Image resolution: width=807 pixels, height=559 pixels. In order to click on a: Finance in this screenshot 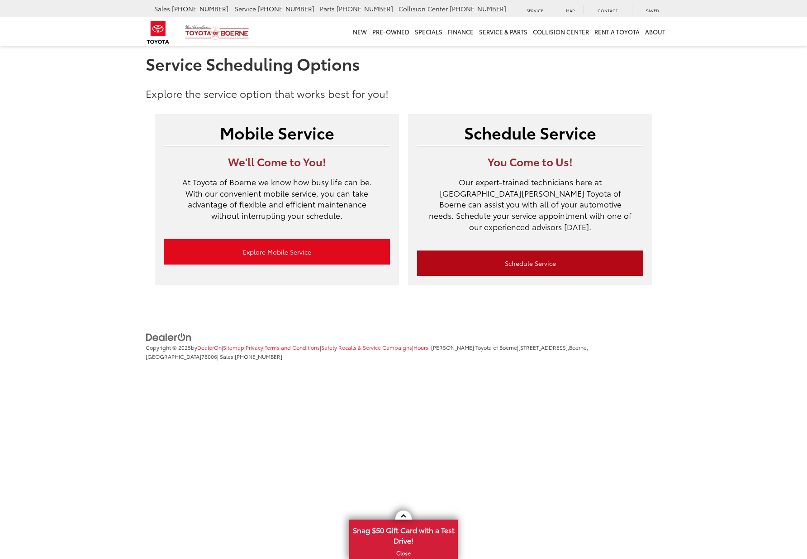, I will do `click(461, 32)`.